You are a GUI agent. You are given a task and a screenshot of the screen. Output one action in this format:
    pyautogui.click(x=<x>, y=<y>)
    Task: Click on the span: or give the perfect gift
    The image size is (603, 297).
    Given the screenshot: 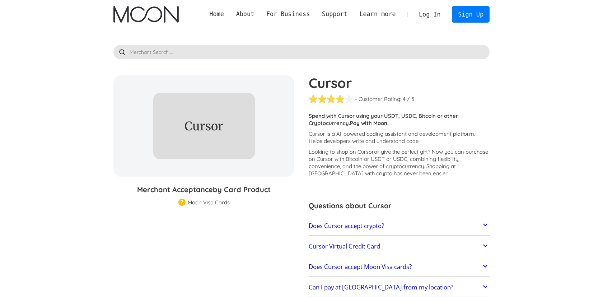 What is the action you would take?
    pyautogui.click(x=401, y=152)
    